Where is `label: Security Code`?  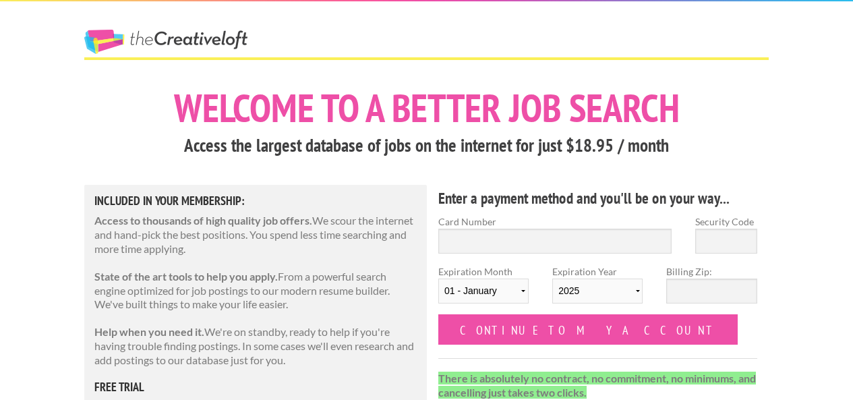 label: Security Code is located at coordinates (726, 221).